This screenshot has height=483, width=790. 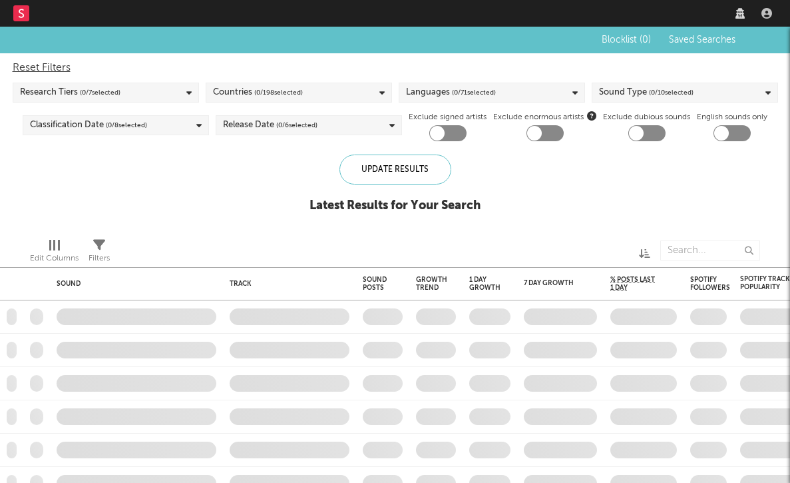 What do you see at coordinates (270, 125) in the screenshot?
I see `div: Release Date` at bounding box center [270, 125].